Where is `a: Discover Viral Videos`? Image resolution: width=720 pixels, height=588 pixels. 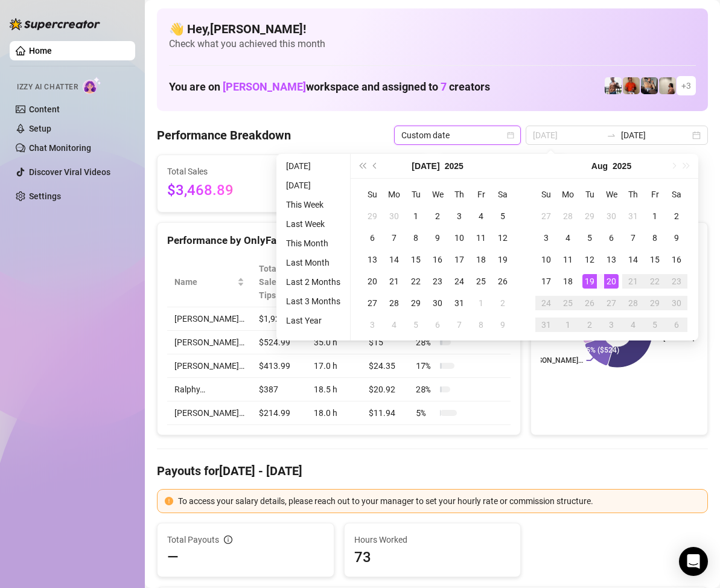
a: Discover Viral Videos is located at coordinates (70, 172).